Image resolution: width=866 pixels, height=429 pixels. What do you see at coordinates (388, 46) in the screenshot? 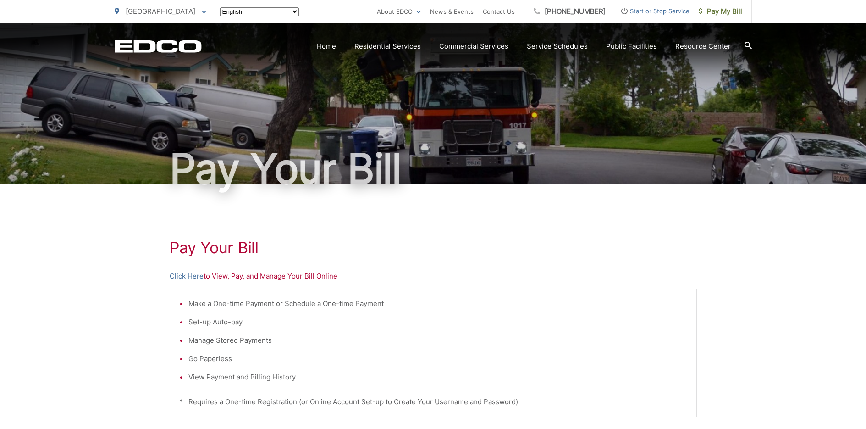
I see `a: Residential Services` at bounding box center [388, 46].